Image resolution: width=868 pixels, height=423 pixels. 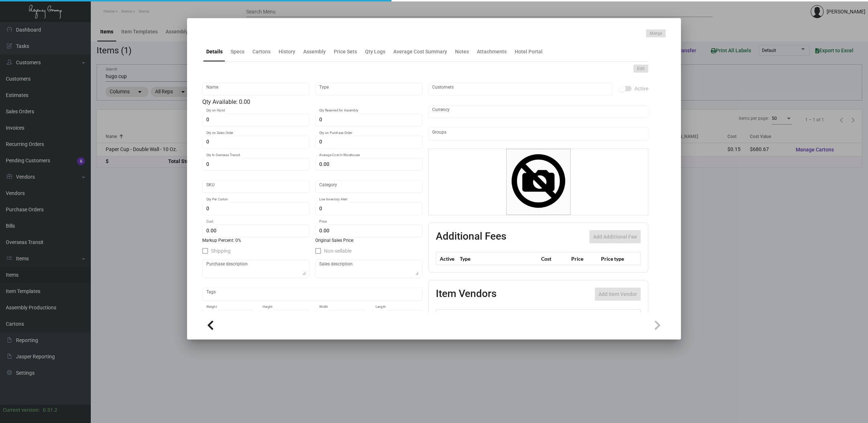 I want to click on th: Preffered, so click(x=452, y=316).